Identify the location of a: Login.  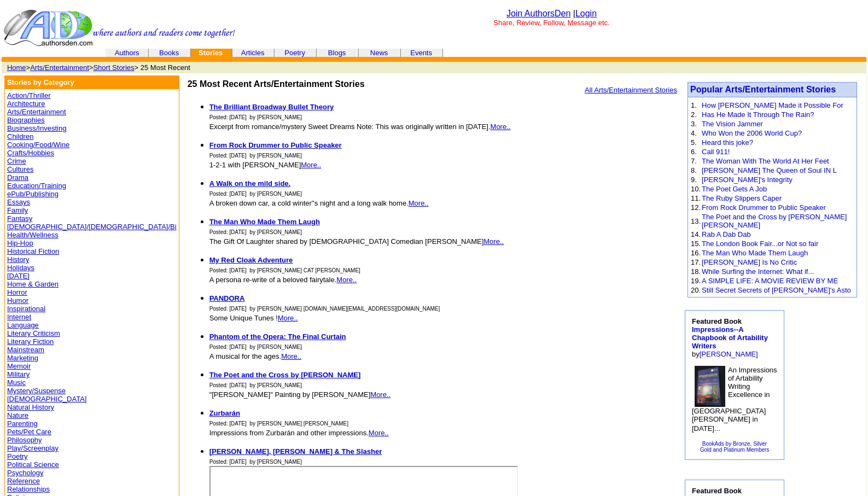
(586, 13).